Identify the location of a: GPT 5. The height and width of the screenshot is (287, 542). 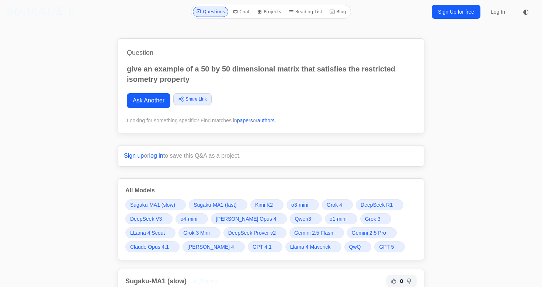
(390, 247).